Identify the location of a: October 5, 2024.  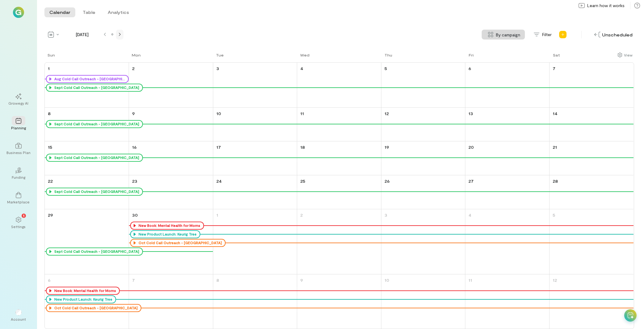
(554, 215).